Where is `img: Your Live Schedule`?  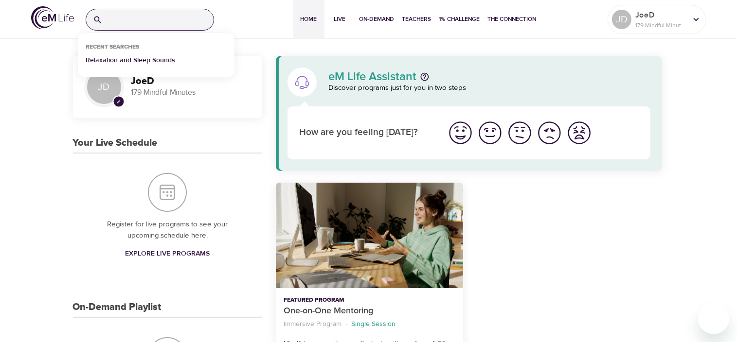 img: Your Live Schedule is located at coordinates (167, 193).